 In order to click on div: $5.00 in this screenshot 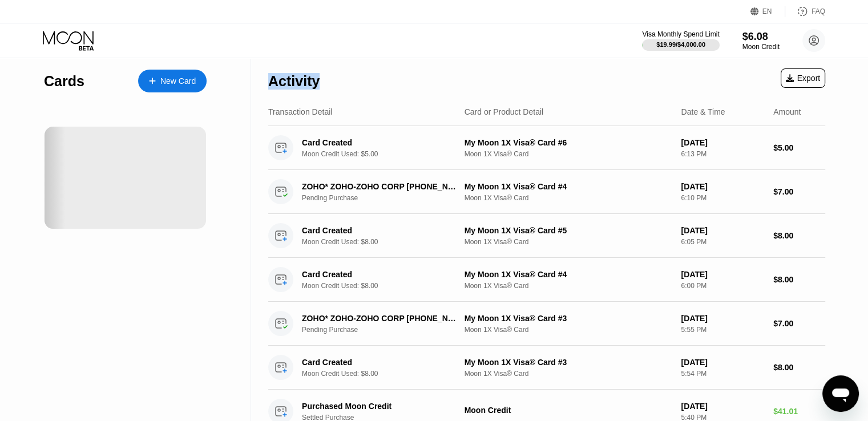, I will do `click(799, 147)`.